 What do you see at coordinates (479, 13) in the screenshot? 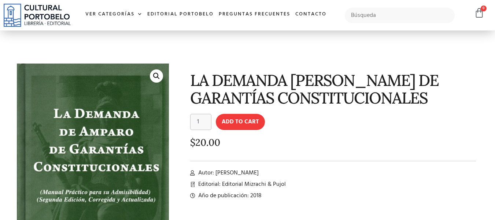
I see `a: 0` at bounding box center [479, 13].